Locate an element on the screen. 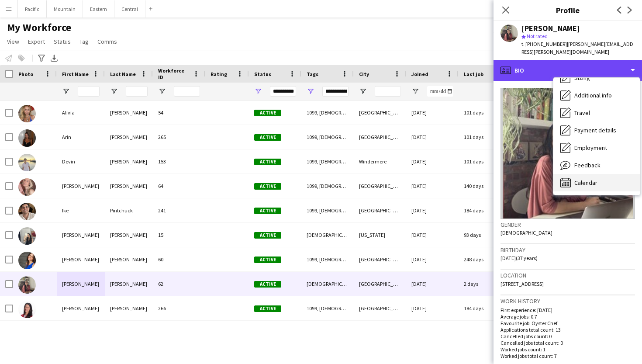 This screenshot has height=364, width=642. div: Employment is located at coordinates (597, 148).